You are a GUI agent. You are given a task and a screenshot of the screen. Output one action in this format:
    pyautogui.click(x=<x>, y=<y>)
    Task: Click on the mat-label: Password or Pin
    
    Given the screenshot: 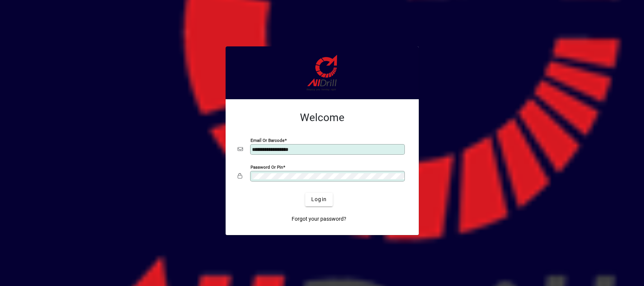 What is the action you would take?
    pyautogui.click(x=267, y=167)
    